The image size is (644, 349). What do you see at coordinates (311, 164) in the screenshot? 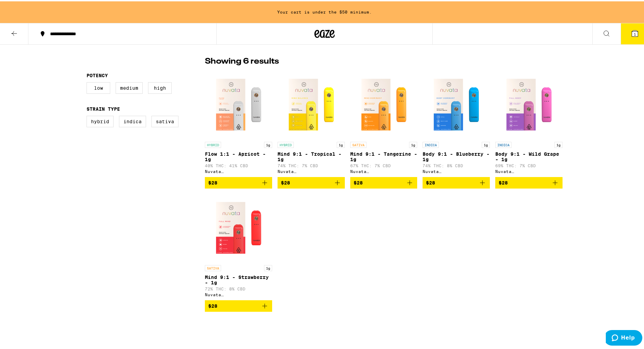
I see `p: 74% THC: 7% CBD` at bounding box center [311, 164].